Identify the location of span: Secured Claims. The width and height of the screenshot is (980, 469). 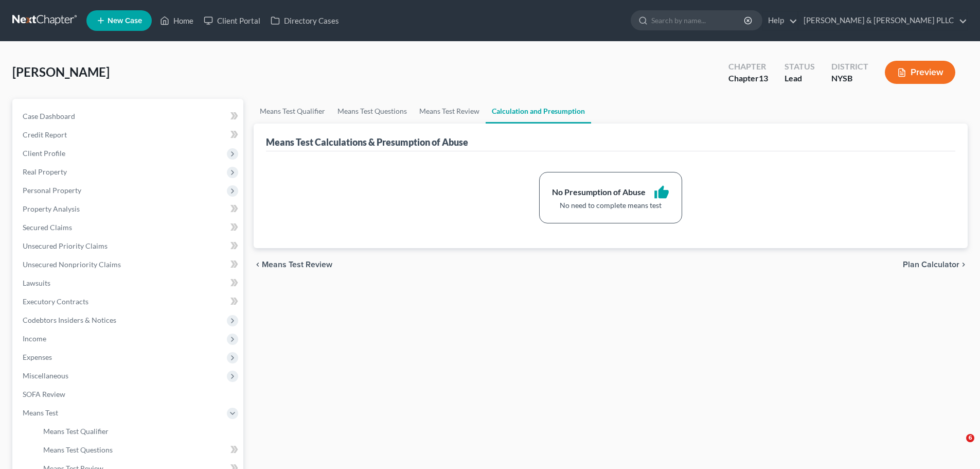
(47, 227).